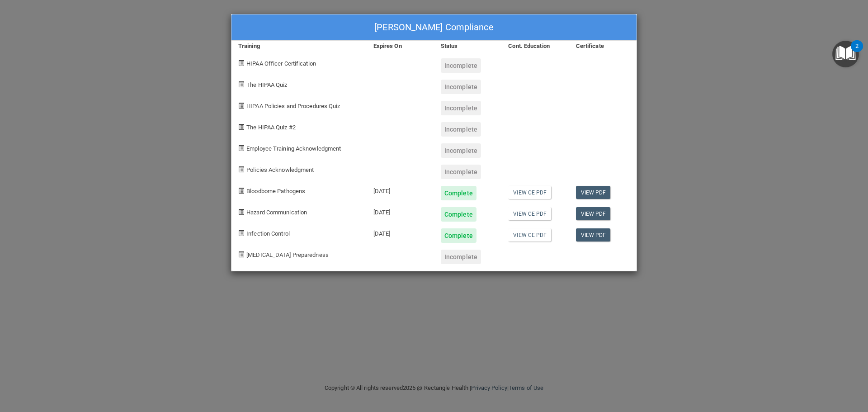 Image resolution: width=868 pixels, height=412 pixels. What do you see at coordinates (535, 46) in the screenshot?
I see `div: Cont. Education` at bounding box center [535, 46].